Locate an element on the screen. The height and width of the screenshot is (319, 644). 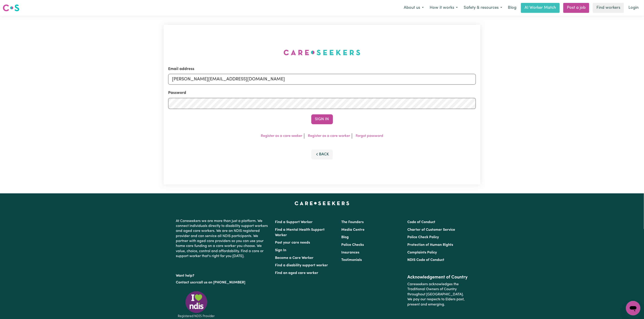
input: Email address is located at coordinates (322, 79).